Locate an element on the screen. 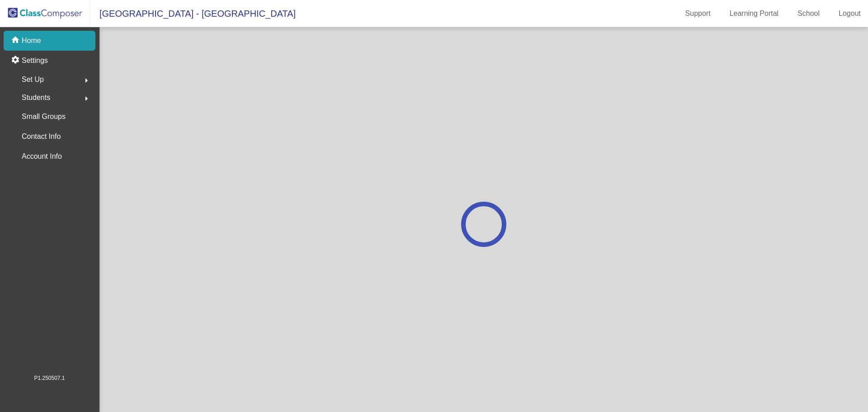 This screenshot has width=868, height=412. p: Account Info is located at coordinates (42, 156).